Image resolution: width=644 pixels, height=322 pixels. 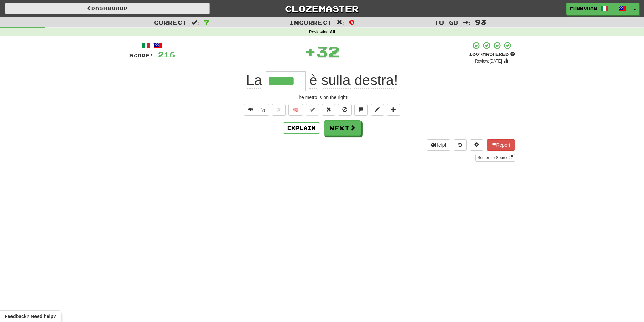 What do you see at coordinates (361, 110) in the screenshot?
I see `button: Discuss sentence (alt+u)` at bounding box center [361, 110].